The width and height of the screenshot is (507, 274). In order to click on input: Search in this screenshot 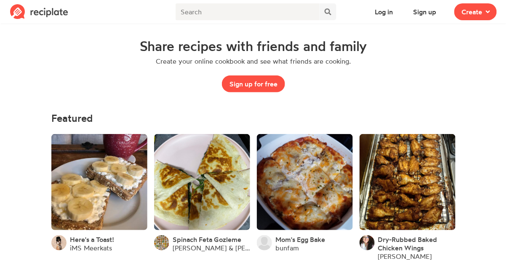, I will do `click(247, 12)`.